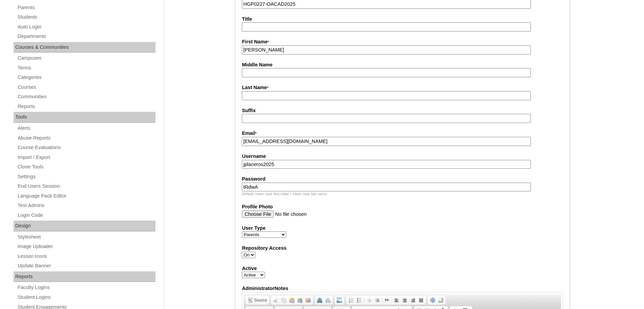 This screenshot has height=309, width=644. What do you see at coordinates (86, 27) in the screenshot?
I see `a: Auto Login` at bounding box center [86, 27].